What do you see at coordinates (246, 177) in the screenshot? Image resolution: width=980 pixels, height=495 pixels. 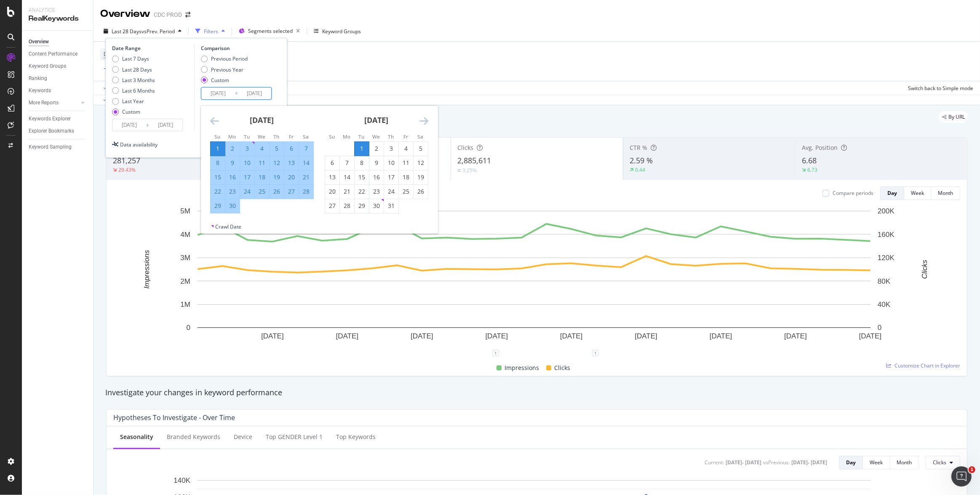 I see `td: Selected. Tuesday, September 17, 2024` at bounding box center [246, 177].